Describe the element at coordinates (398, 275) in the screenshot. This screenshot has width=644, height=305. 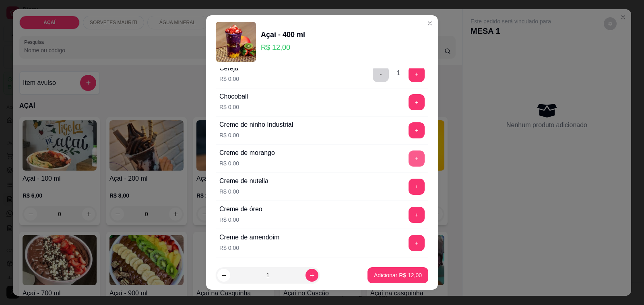
I see `p: Adicionar R$ 12,00` at that location.